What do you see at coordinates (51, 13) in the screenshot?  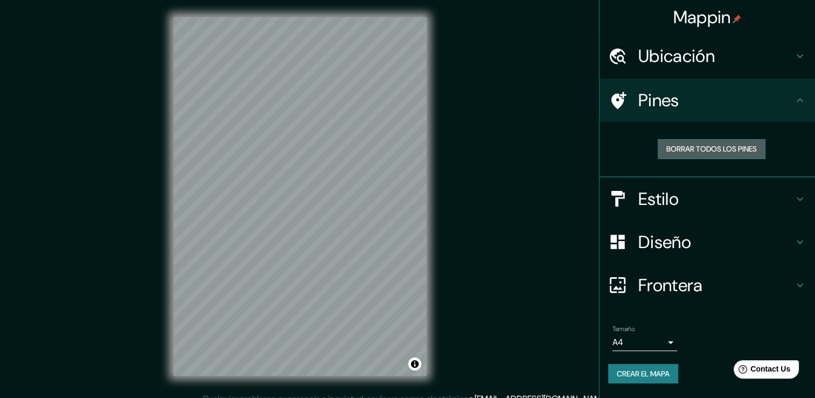 I see `span: Contact Us` at bounding box center [51, 13].